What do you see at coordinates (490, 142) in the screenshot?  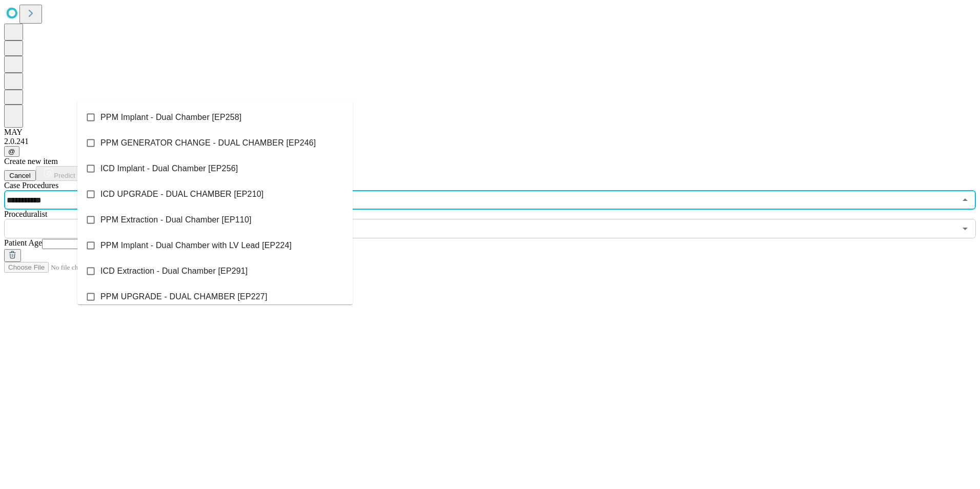 I see `div: 2.0.241` at bounding box center [490, 142].